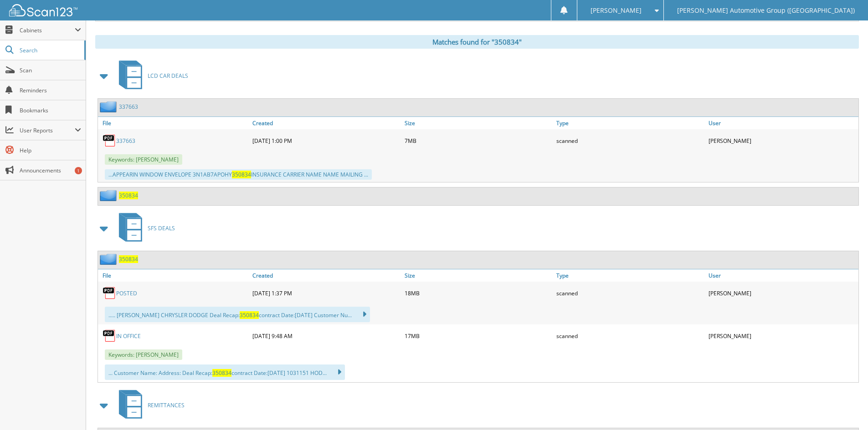 The image size is (868, 430). What do you see at coordinates (50, 50) in the screenshot?
I see `span: Search` at bounding box center [50, 50].